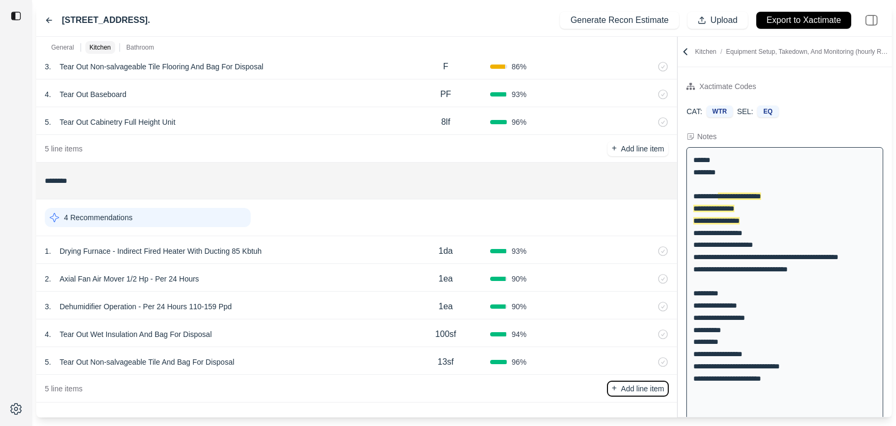  I want to click on p: Dehumidifier Operation - Per 24 Hours 110-159 Ppd, so click(146, 307).